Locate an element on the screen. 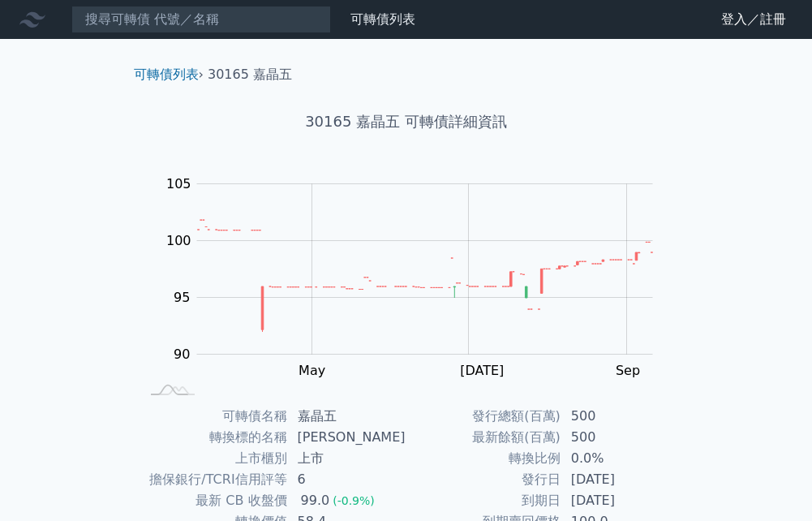  td: 最新餘額(百萬) is located at coordinates (483, 437).